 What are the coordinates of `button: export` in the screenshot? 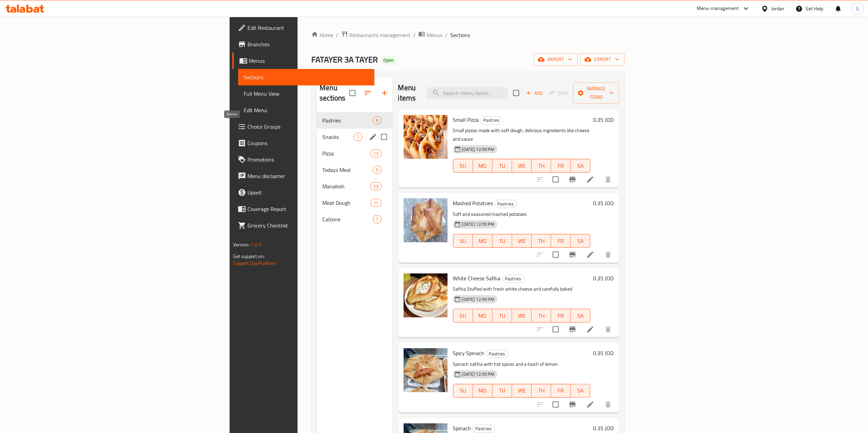 It's located at (603, 60).